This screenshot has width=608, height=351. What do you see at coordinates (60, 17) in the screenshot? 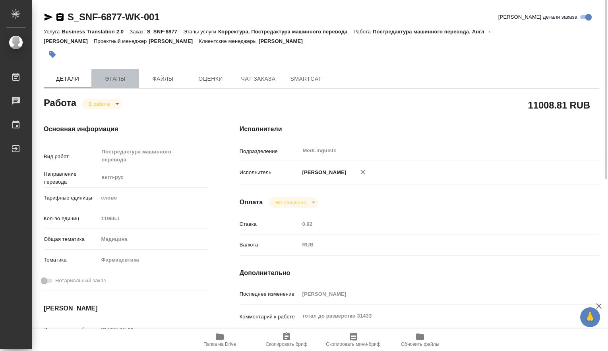
I see `button: Скопировать ссылку` at bounding box center [60, 17].